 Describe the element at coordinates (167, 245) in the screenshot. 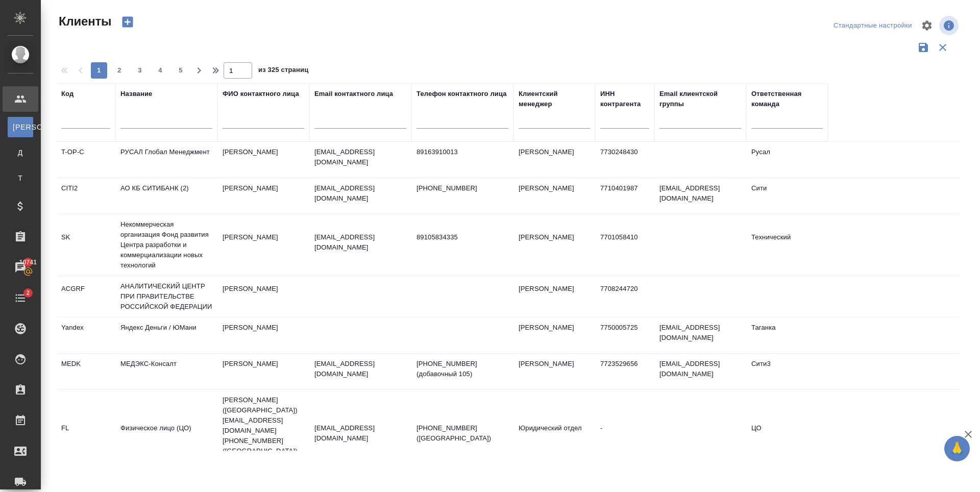

I see `td: Некоммерческая организация Фонд развития Центра разработки и коммерциализации новых технологий` at that location.